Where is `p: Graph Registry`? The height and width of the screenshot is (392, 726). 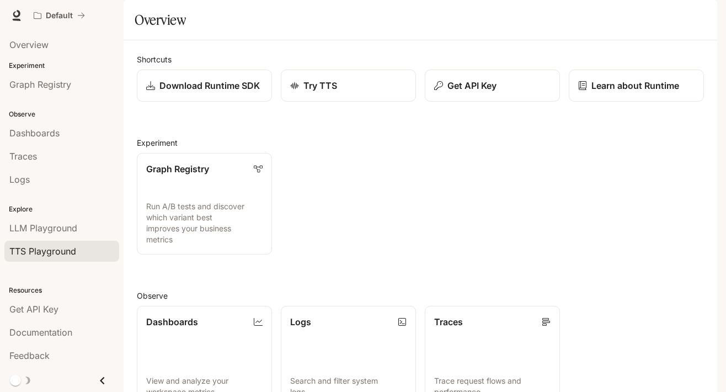 p: Graph Registry is located at coordinates (178, 169).